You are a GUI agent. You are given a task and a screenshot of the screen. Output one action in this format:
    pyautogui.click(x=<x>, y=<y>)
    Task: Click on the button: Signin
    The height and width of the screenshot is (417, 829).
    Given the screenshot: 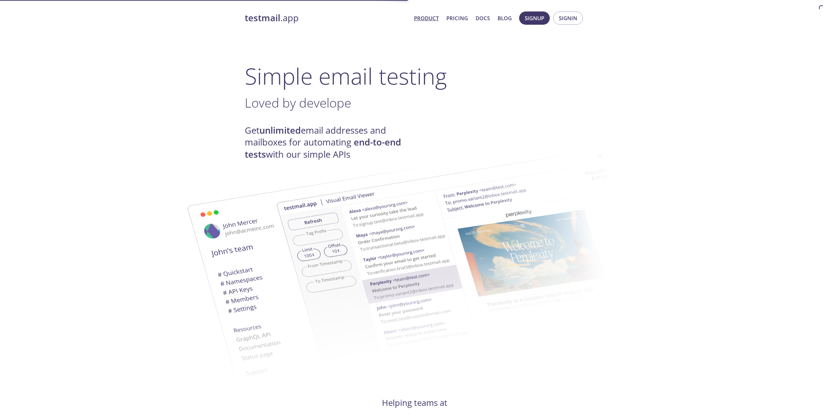 What is the action you would take?
    pyautogui.click(x=568, y=18)
    